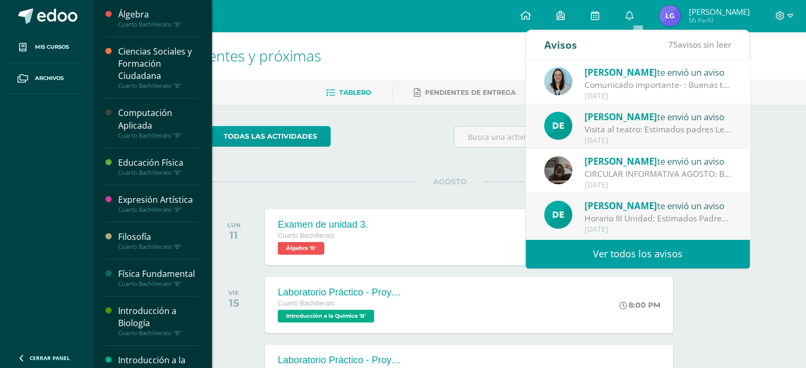 The width and height of the screenshot is (806, 368). Describe the element at coordinates (234, 293) in the screenshot. I see `div: VIE` at that location.